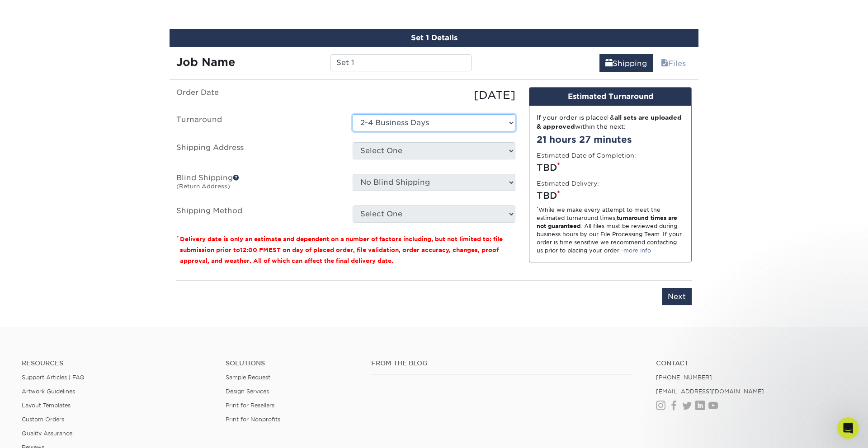 The image size is (868, 448). Describe the element at coordinates (568, 184) in the screenshot. I see `label: Estimated Delivery:` at that location.